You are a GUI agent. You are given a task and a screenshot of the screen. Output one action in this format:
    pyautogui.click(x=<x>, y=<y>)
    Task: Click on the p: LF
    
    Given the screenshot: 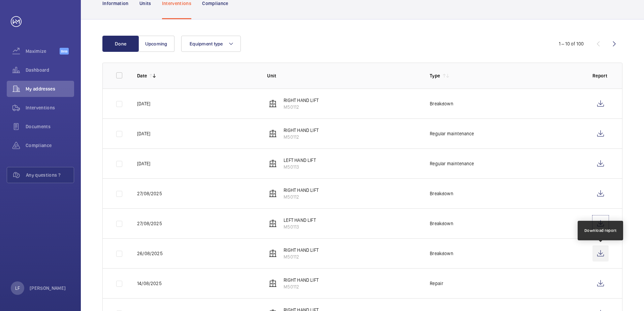 What is the action you would take?
    pyautogui.click(x=17, y=288)
    